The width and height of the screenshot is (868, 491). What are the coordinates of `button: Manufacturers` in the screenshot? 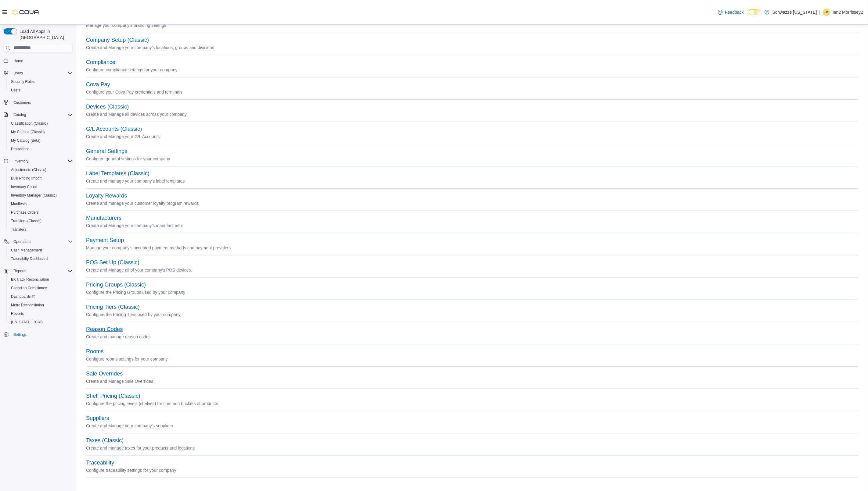 It's located at (103, 218).